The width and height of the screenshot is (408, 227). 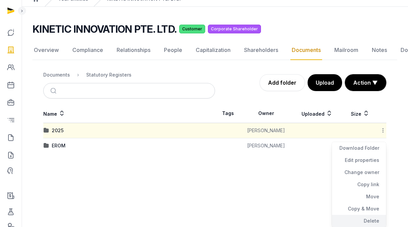 I want to click on a: Capitalization, so click(x=213, y=50).